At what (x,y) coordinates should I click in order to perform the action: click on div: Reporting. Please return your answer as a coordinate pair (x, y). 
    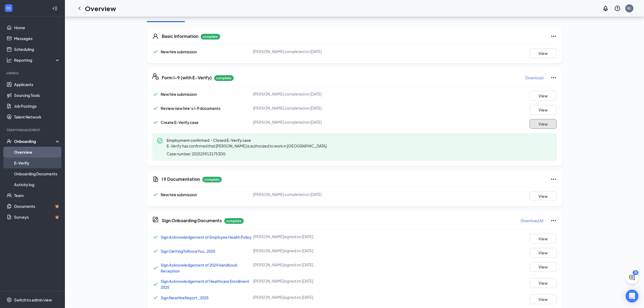
    Looking at the image, I should click on (38, 60).